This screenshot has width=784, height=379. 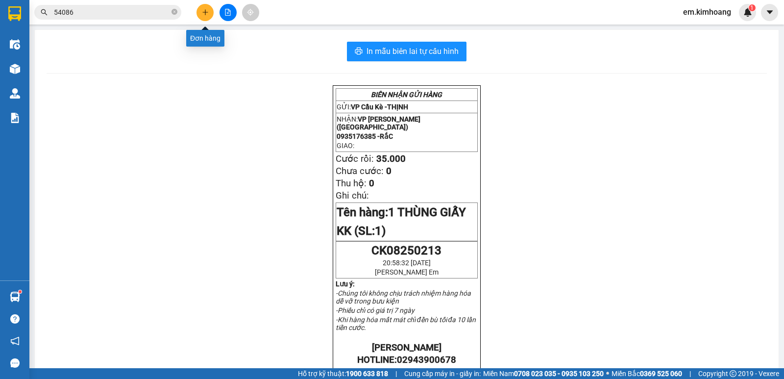 What do you see at coordinates (407, 360) in the screenshot?
I see `strong: HOTLINE:` at bounding box center [407, 360].